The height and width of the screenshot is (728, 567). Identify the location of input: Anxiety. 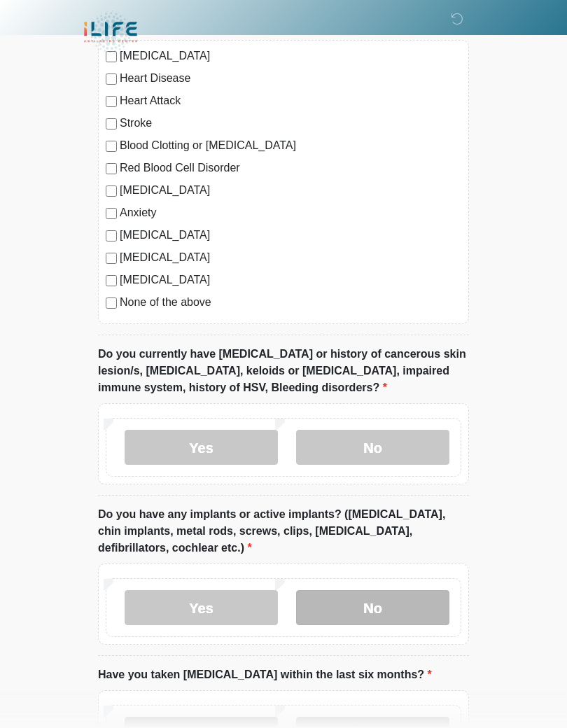
(111, 213).